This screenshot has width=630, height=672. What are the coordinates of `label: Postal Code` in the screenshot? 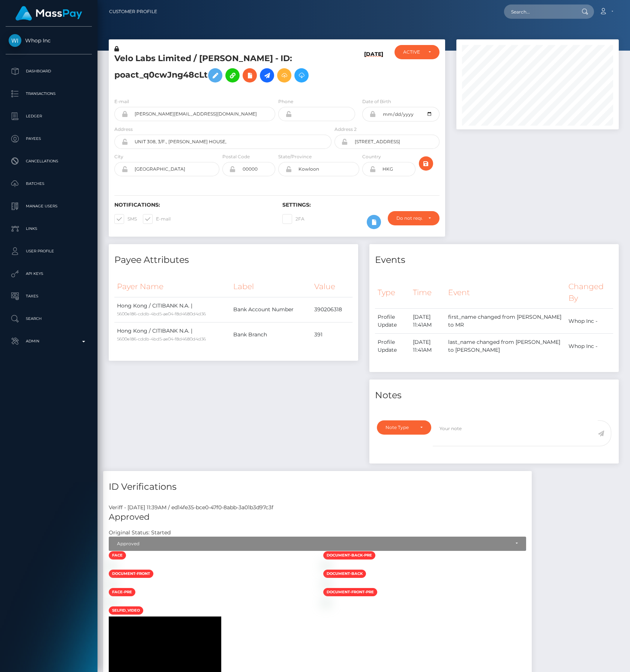 It's located at (236, 156).